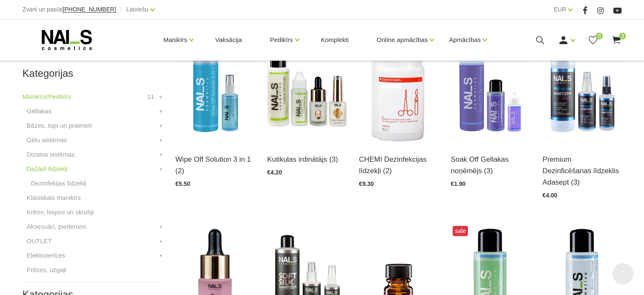 This screenshot has width=644, height=295. Describe the element at coordinates (137, 9) in the screenshot. I see `a: Latviešu` at that location.